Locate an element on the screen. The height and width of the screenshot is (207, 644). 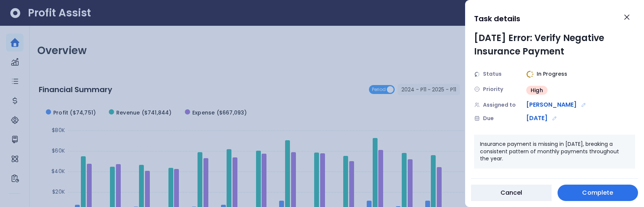
button: Edit due date is located at coordinates (555, 118).